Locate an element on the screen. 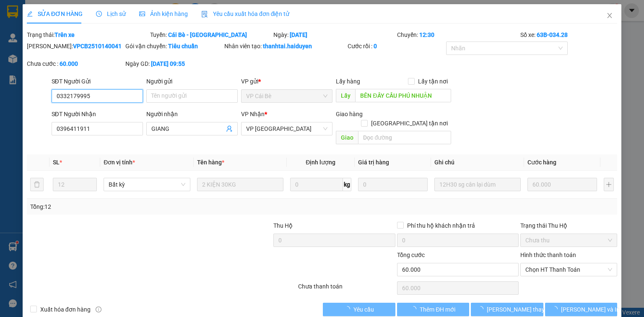 The height and width of the screenshot is (317, 644). label: Hình thức thanh toán is located at coordinates (548, 255).